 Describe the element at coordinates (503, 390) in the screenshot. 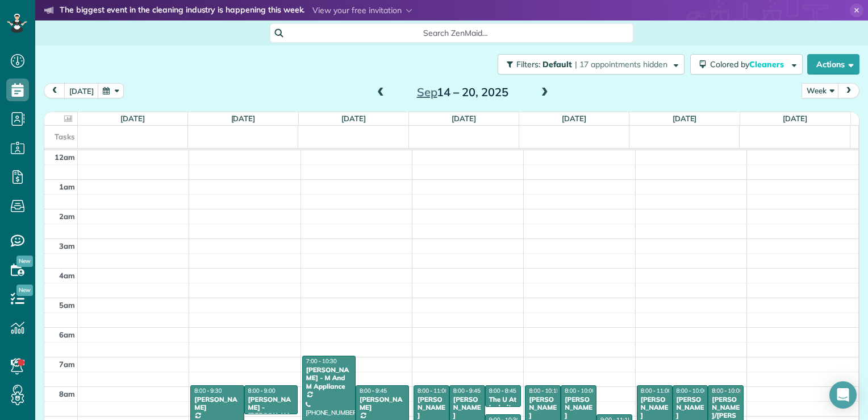

I see `span: 8:00 - 8:45` at that location.